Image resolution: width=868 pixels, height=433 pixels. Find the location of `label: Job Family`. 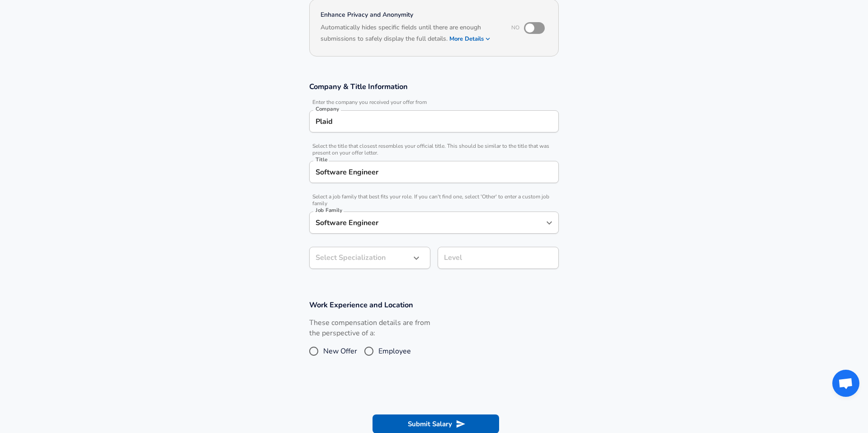

label: Job Family is located at coordinates (329, 210).